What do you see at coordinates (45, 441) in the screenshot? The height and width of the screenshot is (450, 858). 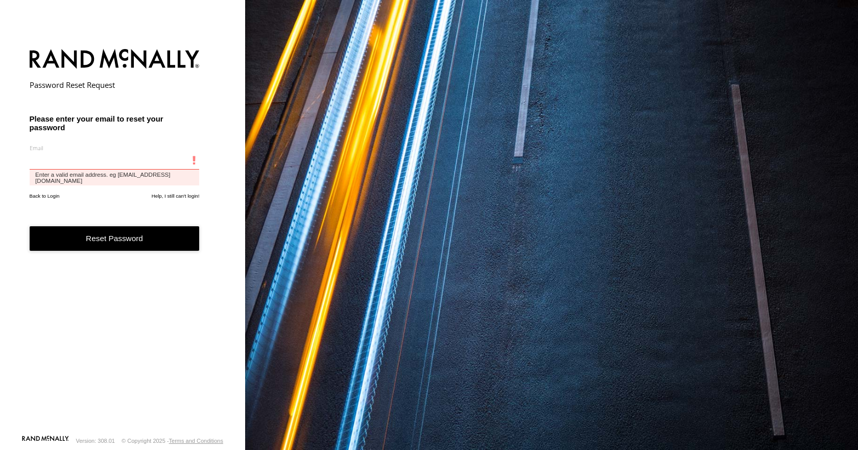 I see `a: Visit our Website` at bounding box center [45, 441].